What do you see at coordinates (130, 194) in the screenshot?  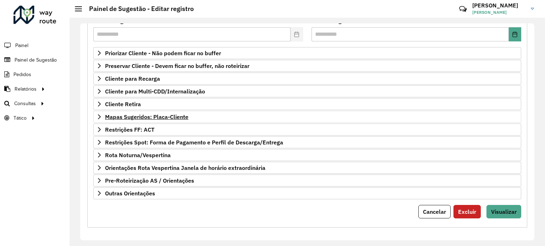 I see `span: Outras Orientações` at bounding box center [130, 194].